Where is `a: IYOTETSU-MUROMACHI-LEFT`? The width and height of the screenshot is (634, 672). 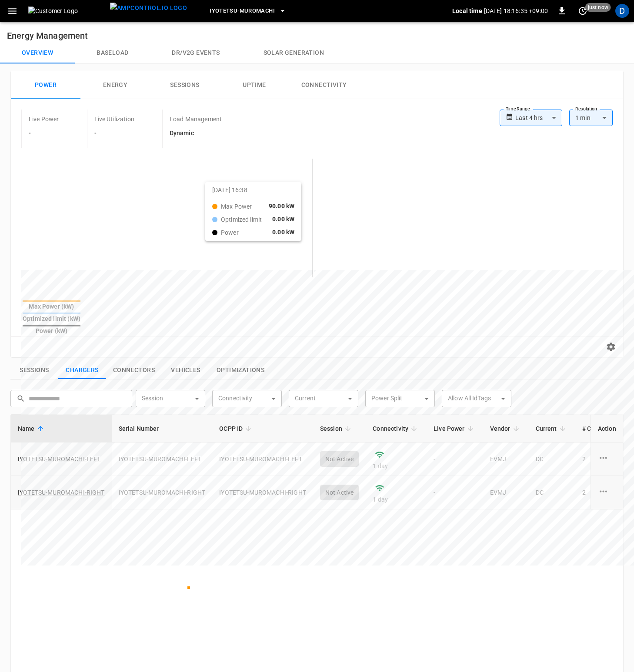 a: IYOTETSU-MUROMACHI-LEFT is located at coordinates (59, 459).